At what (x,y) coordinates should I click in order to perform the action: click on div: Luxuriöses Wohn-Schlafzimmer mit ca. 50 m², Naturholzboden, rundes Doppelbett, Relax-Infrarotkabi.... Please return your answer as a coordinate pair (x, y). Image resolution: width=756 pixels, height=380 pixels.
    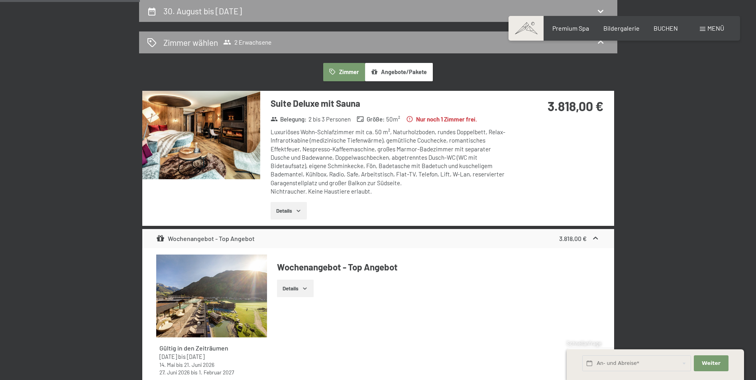
    Looking at the image, I should click on (389, 162).